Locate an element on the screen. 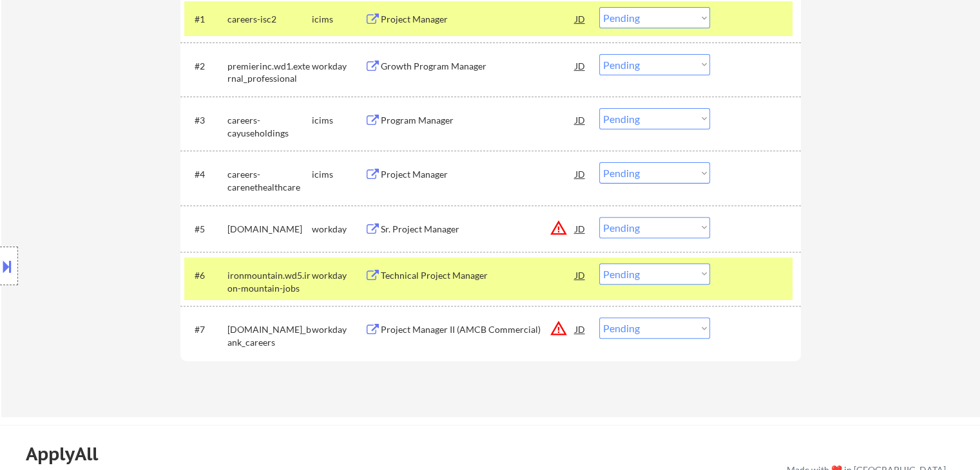 The width and height of the screenshot is (980, 470). div: ApplyAll is located at coordinates (69, 454).